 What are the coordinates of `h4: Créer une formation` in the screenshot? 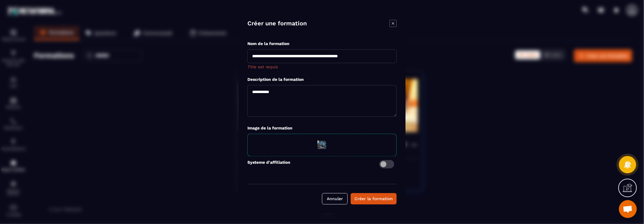 It's located at (277, 24).